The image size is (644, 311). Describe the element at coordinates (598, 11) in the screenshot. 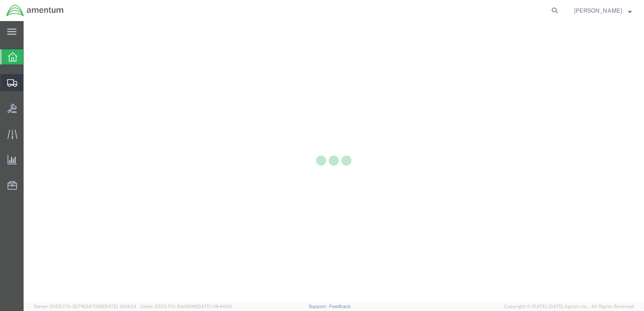

I see `span: Ben Nguyen` at that location.